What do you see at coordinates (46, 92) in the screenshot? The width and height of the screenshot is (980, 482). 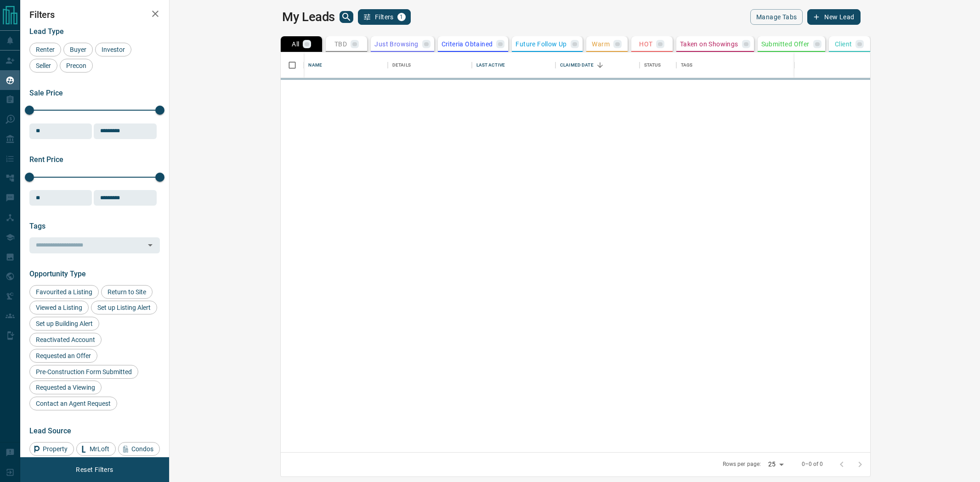 I see `span: Sale Price` at bounding box center [46, 92].